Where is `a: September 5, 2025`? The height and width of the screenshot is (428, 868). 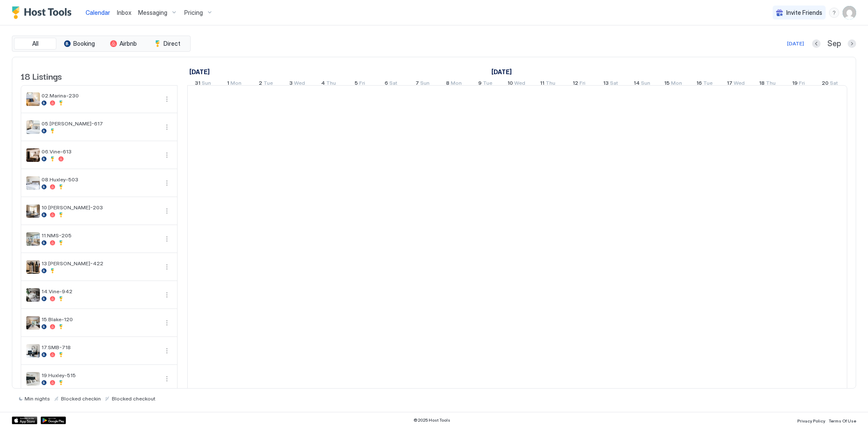 a: September 5, 2025 is located at coordinates (359, 84).